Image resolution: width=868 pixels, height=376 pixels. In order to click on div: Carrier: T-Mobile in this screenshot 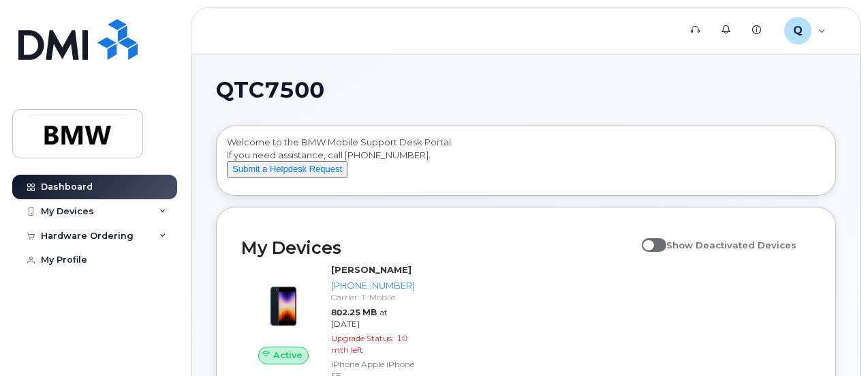, I will do `click(373, 297)`.